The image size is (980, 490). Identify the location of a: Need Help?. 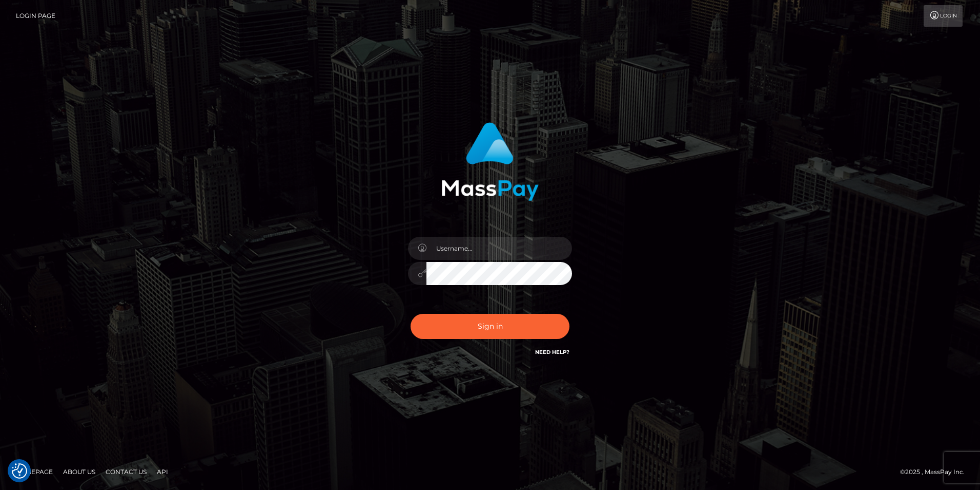
(552, 352).